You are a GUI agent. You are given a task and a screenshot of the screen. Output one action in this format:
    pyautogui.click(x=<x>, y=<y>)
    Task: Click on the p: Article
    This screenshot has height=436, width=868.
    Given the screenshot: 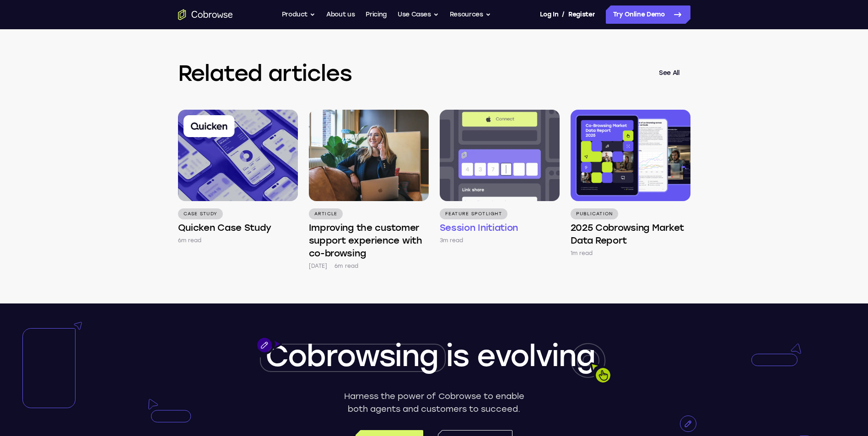 What is the action you would take?
    pyautogui.click(x=325, y=214)
    